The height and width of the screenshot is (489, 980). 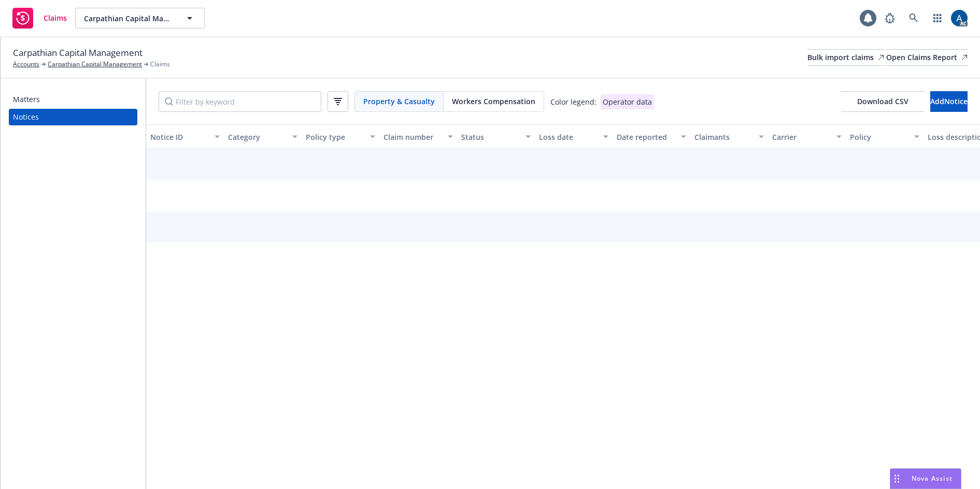 What do you see at coordinates (73, 99) in the screenshot?
I see `a: Matters` at bounding box center [73, 99].